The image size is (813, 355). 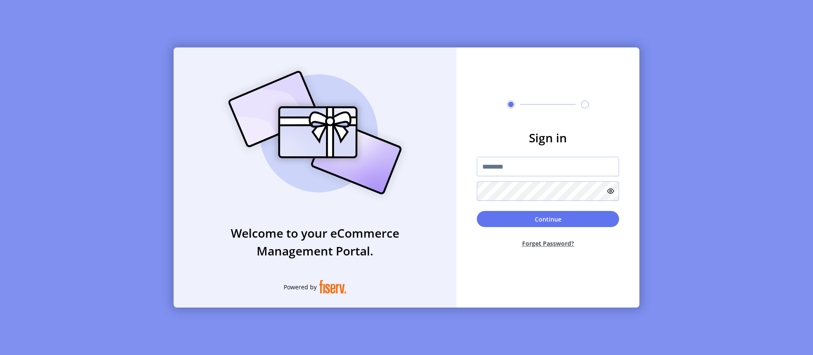 I want to click on h3: Welcome to your eCommerce Management Portal., so click(x=315, y=242).